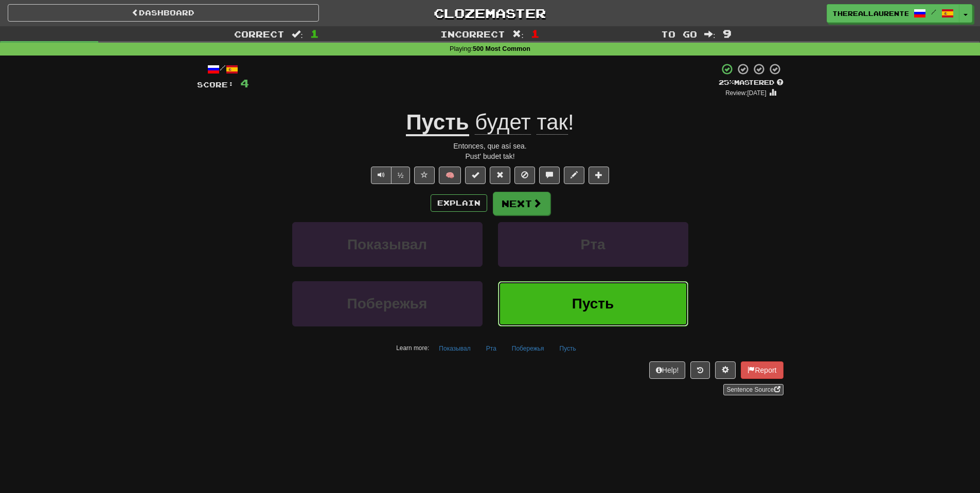 This screenshot has height=493, width=980. Describe the element at coordinates (502, 49) in the screenshot. I see `strong: 500 Most Common` at that location.